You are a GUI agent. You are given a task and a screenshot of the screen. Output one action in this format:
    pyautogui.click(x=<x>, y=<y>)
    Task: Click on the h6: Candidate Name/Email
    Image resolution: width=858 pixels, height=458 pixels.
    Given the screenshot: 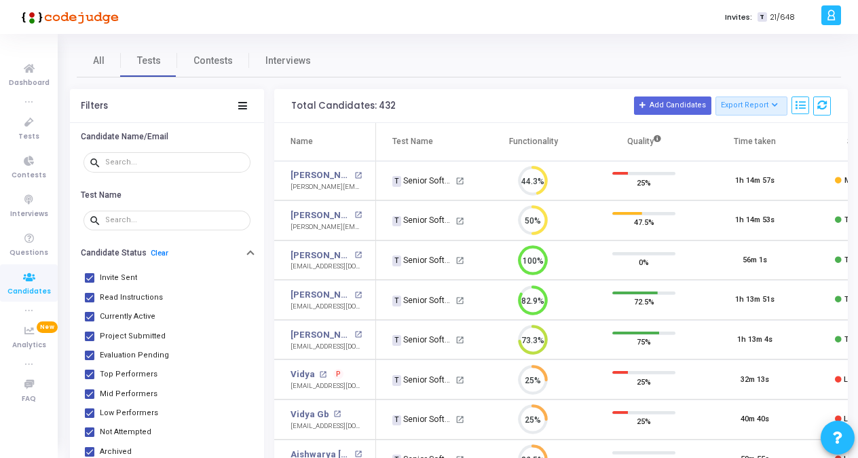 What is the action you would take?
    pyautogui.click(x=124, y=136)
    